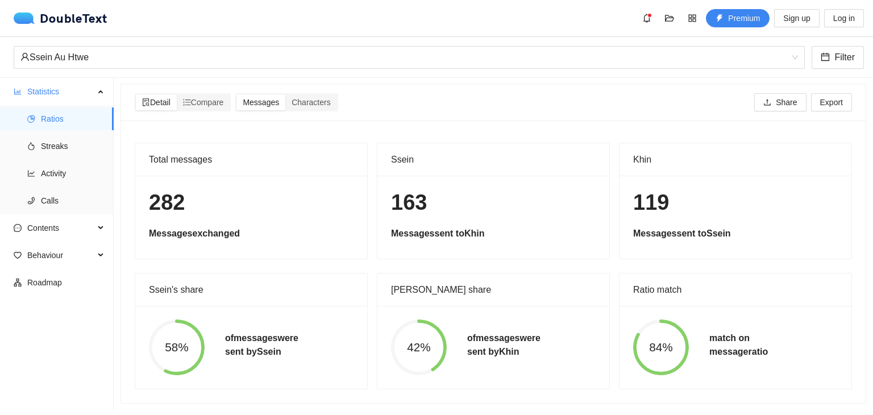  What do you see at coordinates (493, 202) in the screenshot?
I see `h1: 163` at bounding box center [493, 202].